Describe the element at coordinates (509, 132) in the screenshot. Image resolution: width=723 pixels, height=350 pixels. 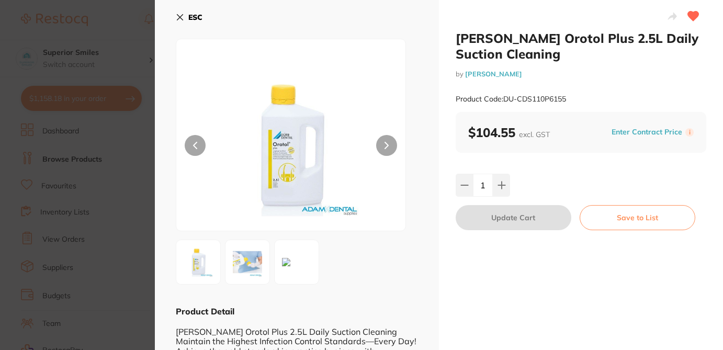
I see `b: $104.55` at that location.